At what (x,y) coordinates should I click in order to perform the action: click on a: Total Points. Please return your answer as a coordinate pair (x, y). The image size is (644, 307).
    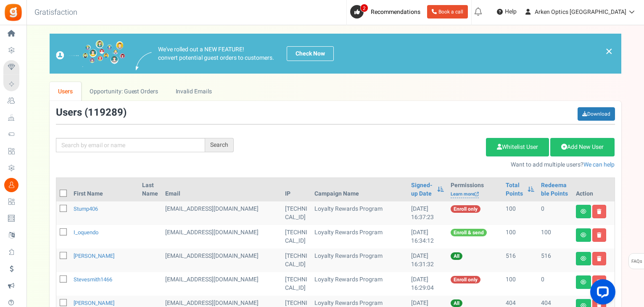
    Looking at the image, I should click on (514, 189).